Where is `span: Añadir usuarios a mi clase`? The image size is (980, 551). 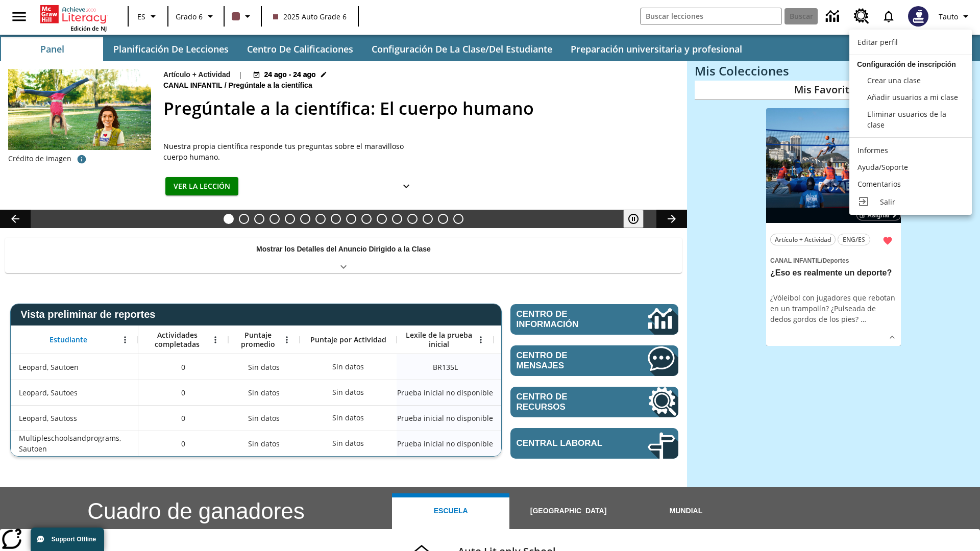 span: Añadir usuarios a mi clase is located at coordinates (913, 97).